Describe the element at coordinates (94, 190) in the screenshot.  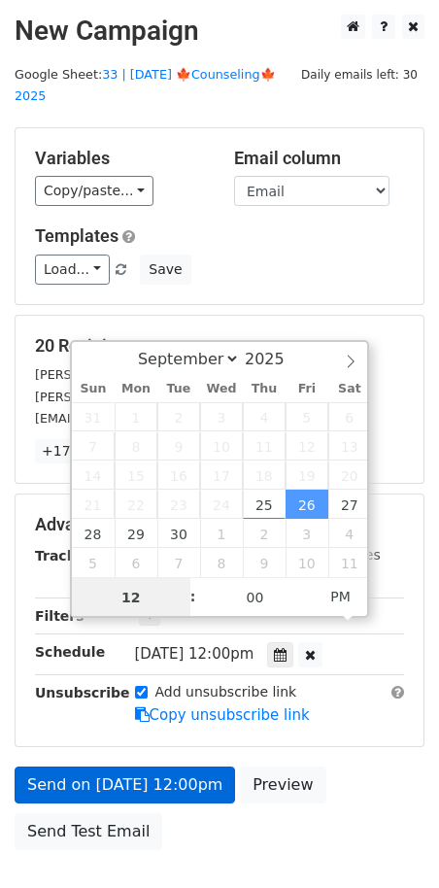
I see `a: Copy/paste...` at that location.